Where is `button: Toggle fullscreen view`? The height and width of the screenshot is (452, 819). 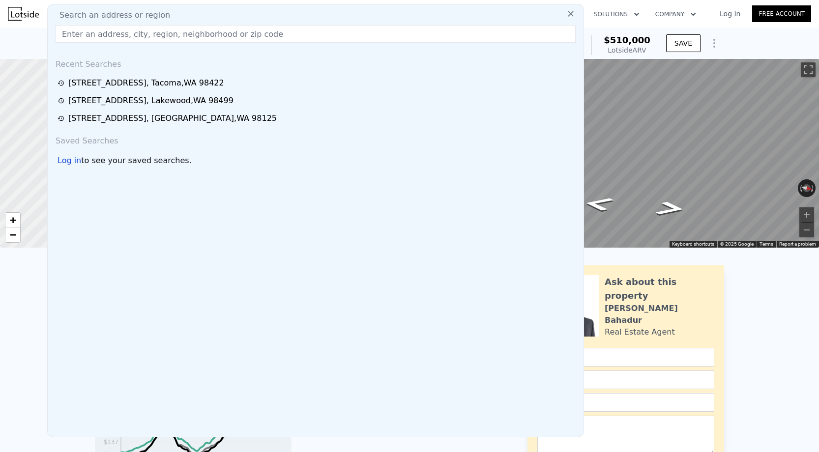
button: Toggle fullscreen view is located at coordinates (809, 70).